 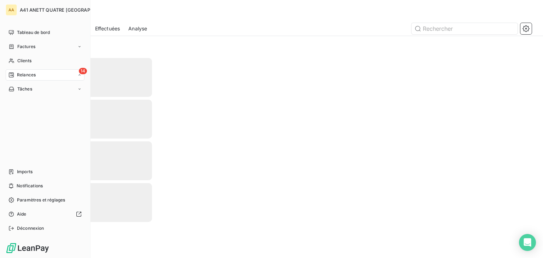 I want to click on span: Notifications, so click(x=30, y=186).